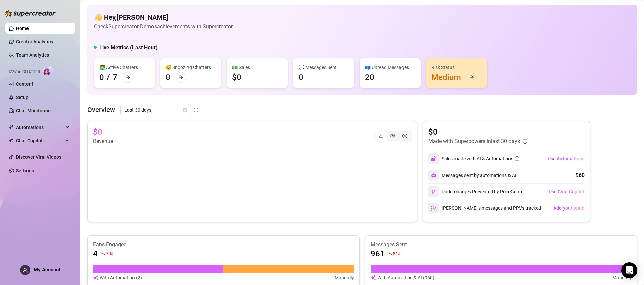 The image size is (644, 285). I want to click on span: My Account, so click(47, 269).